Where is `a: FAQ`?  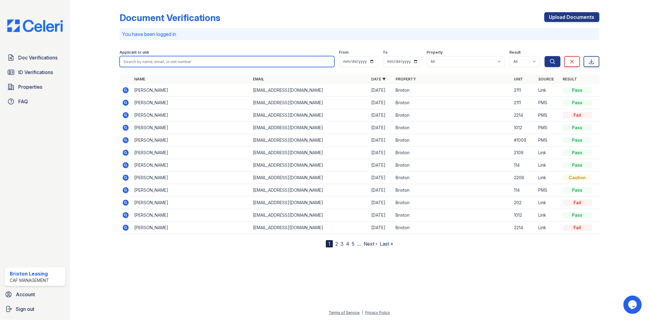 a: FAQ is located at coordinates (35, 101).